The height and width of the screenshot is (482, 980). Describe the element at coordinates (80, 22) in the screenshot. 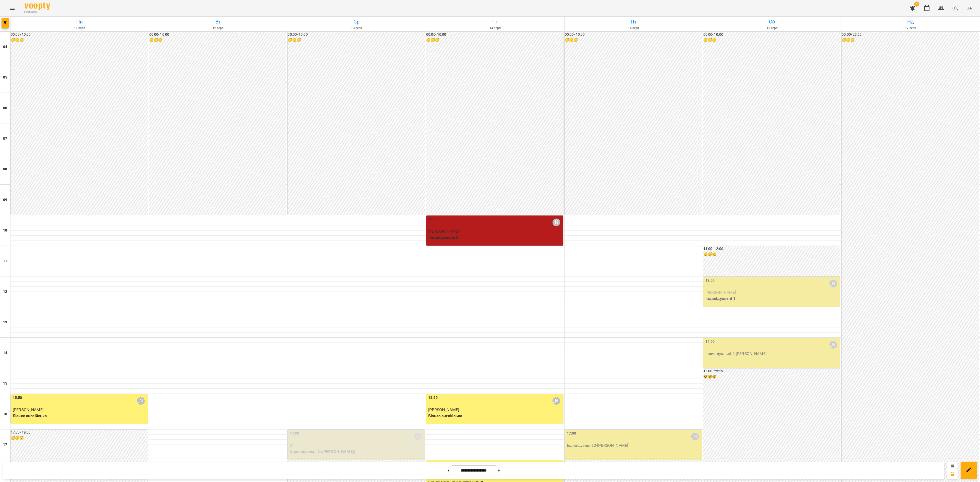

I see `h6: Пн` at that location.